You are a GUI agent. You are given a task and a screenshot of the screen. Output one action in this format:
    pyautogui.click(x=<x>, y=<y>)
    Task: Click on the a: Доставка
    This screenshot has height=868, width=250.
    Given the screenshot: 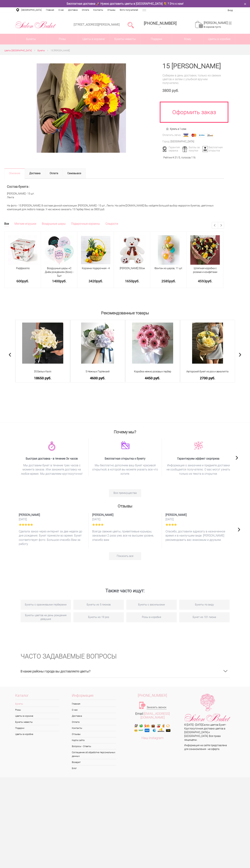 What is the action you would take?
    pyautogui.click(x=35, y=173)
    